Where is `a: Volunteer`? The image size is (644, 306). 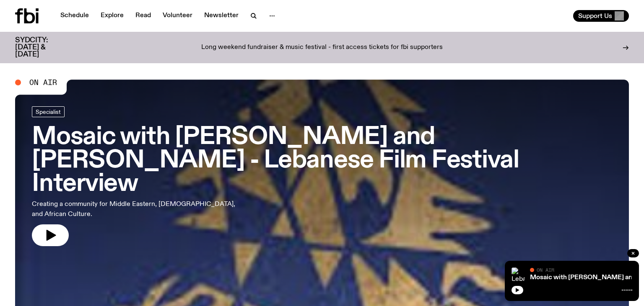
a: Volunteer is located at coordinates (177, 16).